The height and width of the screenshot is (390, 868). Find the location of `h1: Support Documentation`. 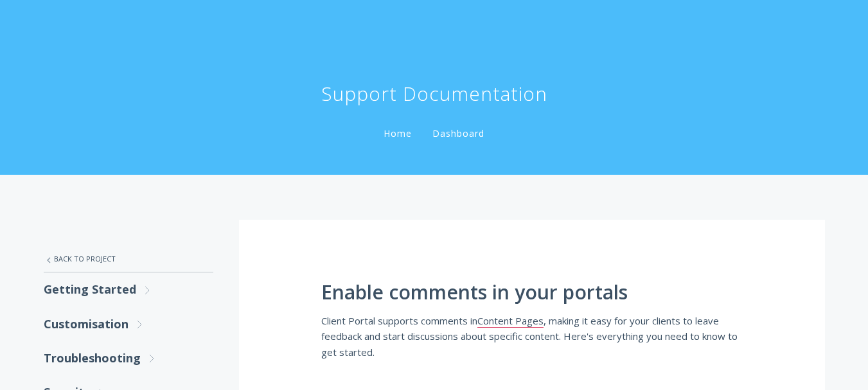

h1: Support Documentation is located at coordinates (434, 94).